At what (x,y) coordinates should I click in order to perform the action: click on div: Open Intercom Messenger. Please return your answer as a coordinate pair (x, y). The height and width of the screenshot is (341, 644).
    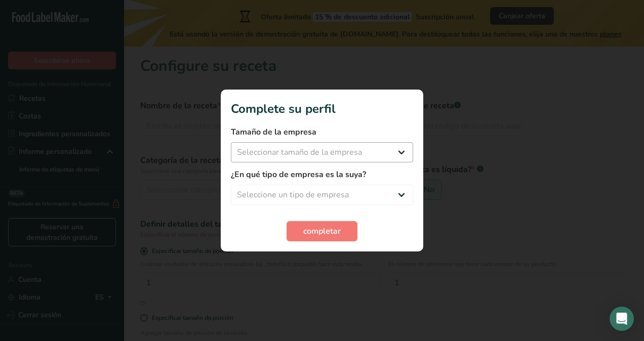
    Looking at the image, I should click on (622, 319).